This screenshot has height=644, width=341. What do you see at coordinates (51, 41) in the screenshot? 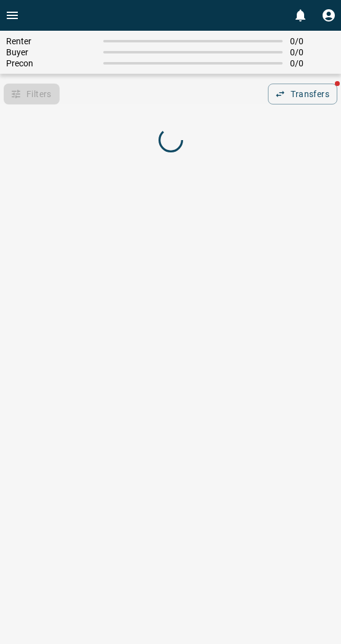
I see `span: Renter` at bounding box center [51, 41].